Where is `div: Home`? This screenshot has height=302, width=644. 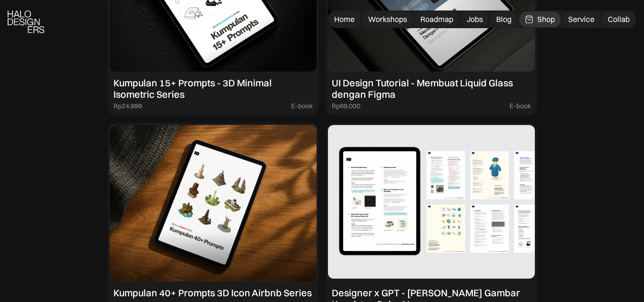 div: Home is located at coordinates (344, 19).